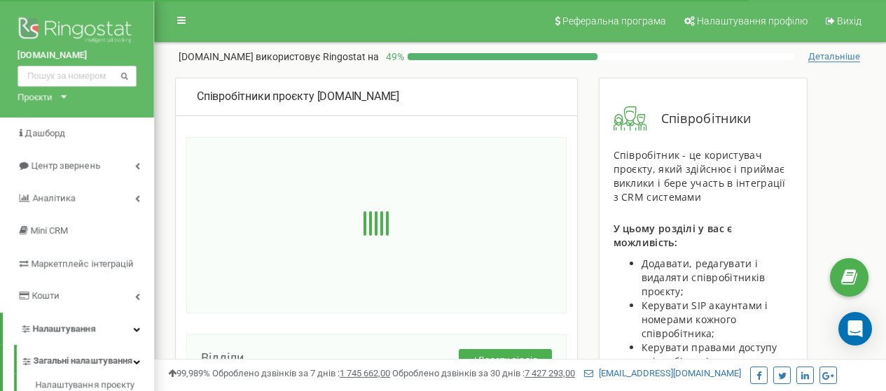 The height and width of the screenshot is (391, 886). Describe the element at coordinates (849, 21) in the screenshot. I see `span: Вихід` at that location.